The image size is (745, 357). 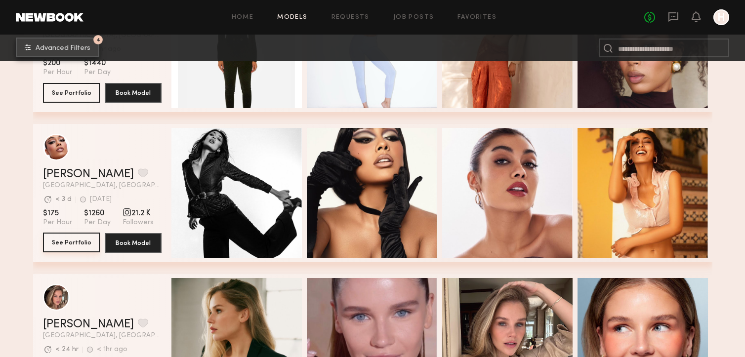 What do you see at coordinates (57, 47) in the screenshot?
I see `button: 4Advanced Filters` at bounding box center [57, 47].